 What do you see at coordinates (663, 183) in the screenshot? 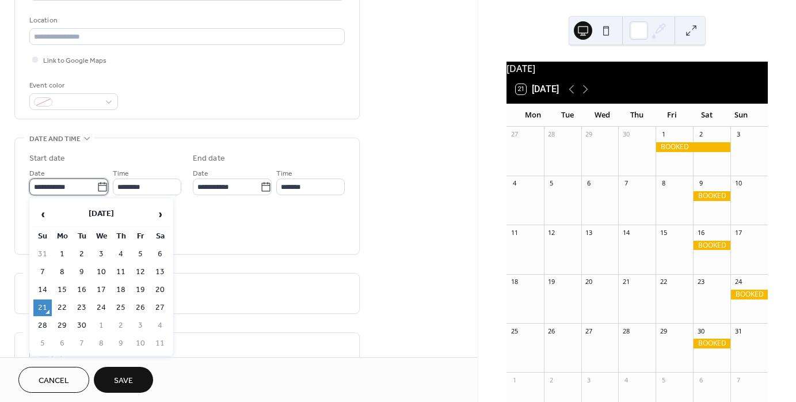
I see `div: 8` at bounding box center [663, 183].